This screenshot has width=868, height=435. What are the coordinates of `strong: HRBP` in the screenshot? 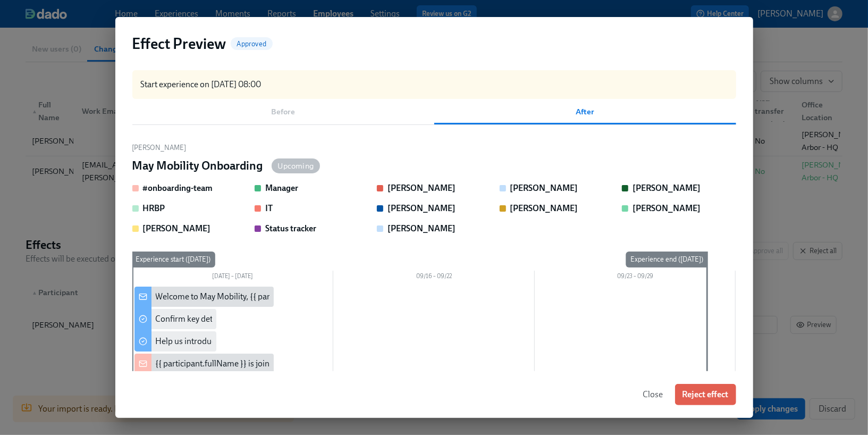 It's located at (154, 208).